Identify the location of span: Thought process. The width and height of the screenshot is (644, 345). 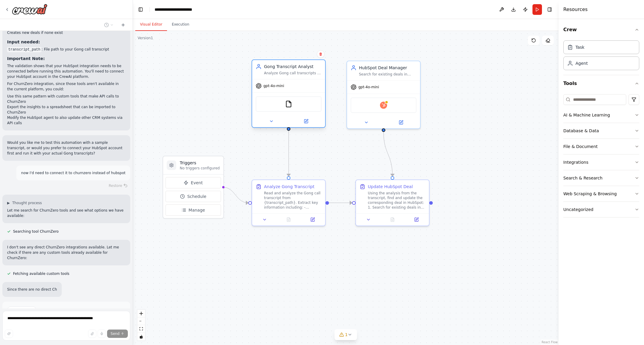
(27, 203).